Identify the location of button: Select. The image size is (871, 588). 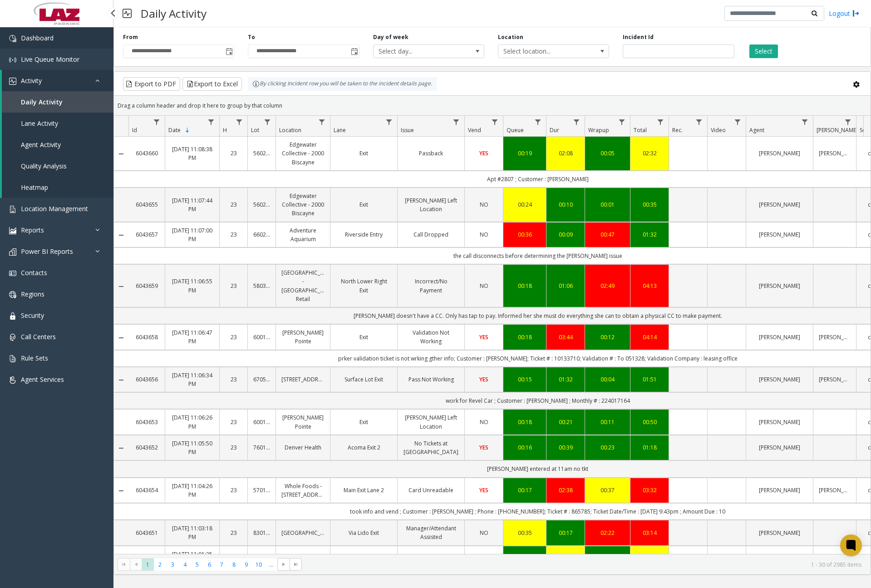
(764, 52).